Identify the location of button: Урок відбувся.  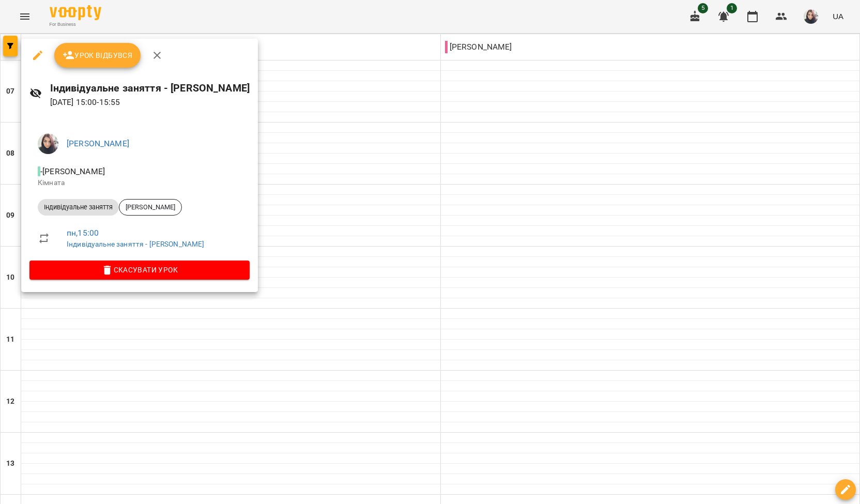
(98, 55).